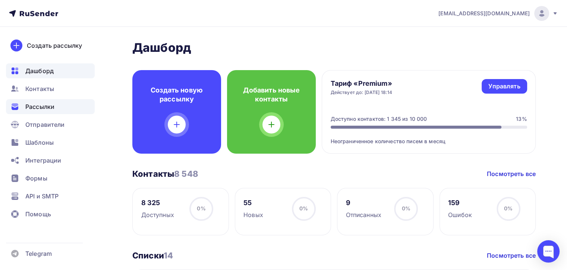 The height and width of the screenshot is (270, 567). I want to click on a: Дашборд, so click(50, 71).